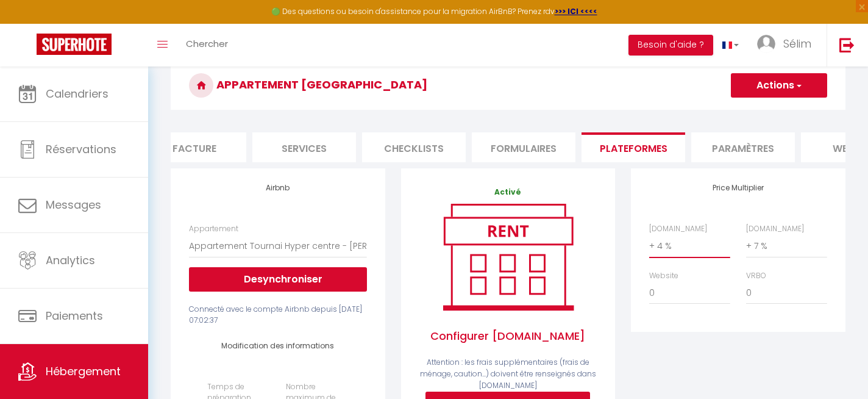 This screenshot has height=399, width=868. What do you see at coordinates (576, 11) in the screenshot?
I see `strong: >>> ICI <<<<` at bounding box center [576, 11].